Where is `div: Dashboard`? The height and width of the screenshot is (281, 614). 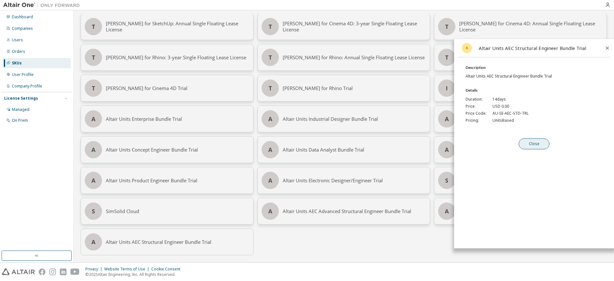
div: Dashboard is located at coordinates (22, 17).